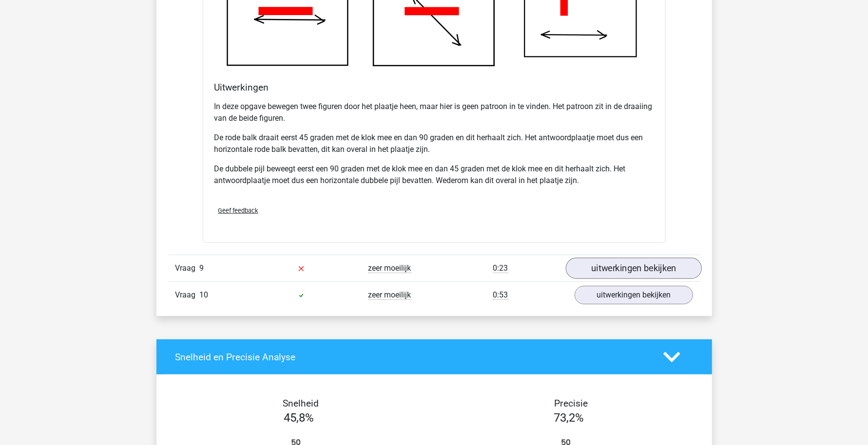  Describe the element at coordinates (301, 403) in the screenshot. I see `h4: Snelheid` at that location.